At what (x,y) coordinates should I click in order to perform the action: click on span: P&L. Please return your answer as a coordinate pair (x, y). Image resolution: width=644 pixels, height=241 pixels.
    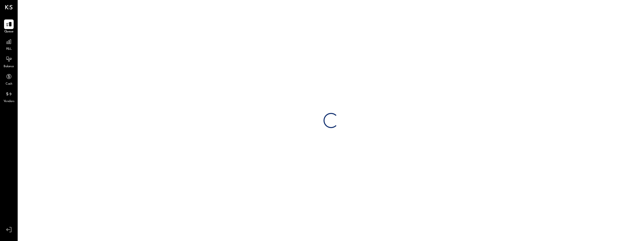
    Looking at the image, I should click on (9, 49).